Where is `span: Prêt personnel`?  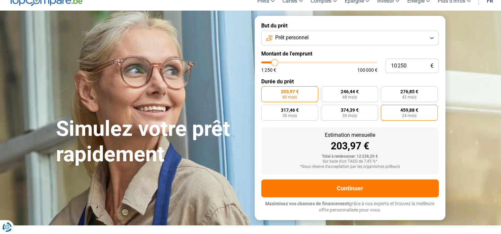 span: Prêt personnel is located at coordinates (292, 38).